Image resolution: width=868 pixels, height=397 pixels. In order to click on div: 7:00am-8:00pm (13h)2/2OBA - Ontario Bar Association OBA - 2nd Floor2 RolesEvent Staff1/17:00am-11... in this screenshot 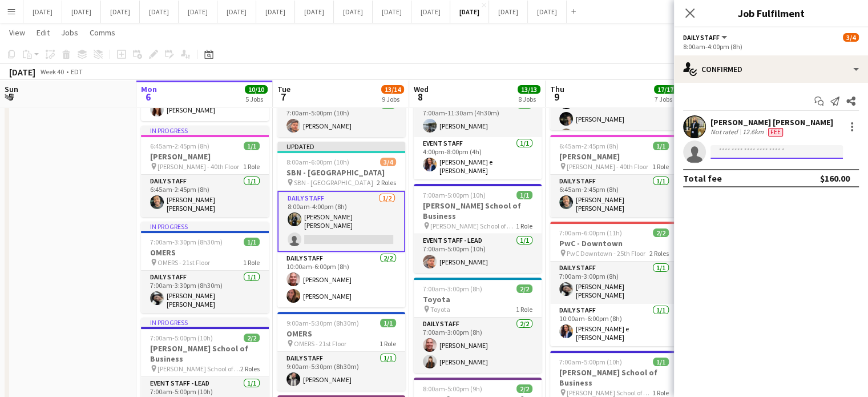, I will do `click(477, 113)`.